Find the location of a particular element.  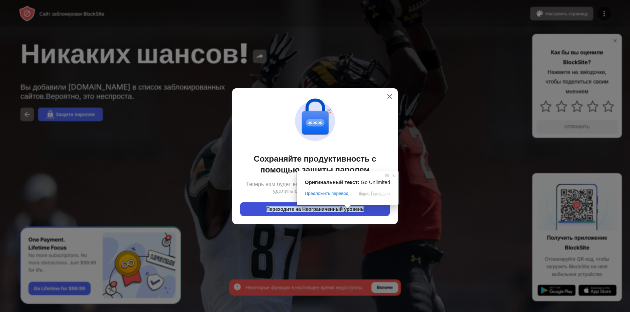

img: password-protection.svg is located at coordinates (315, 121).